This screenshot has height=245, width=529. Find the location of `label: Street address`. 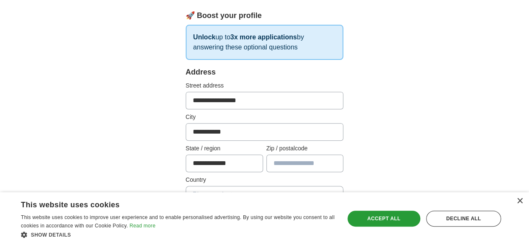

label: Street address is located at coordinates (265, 85).